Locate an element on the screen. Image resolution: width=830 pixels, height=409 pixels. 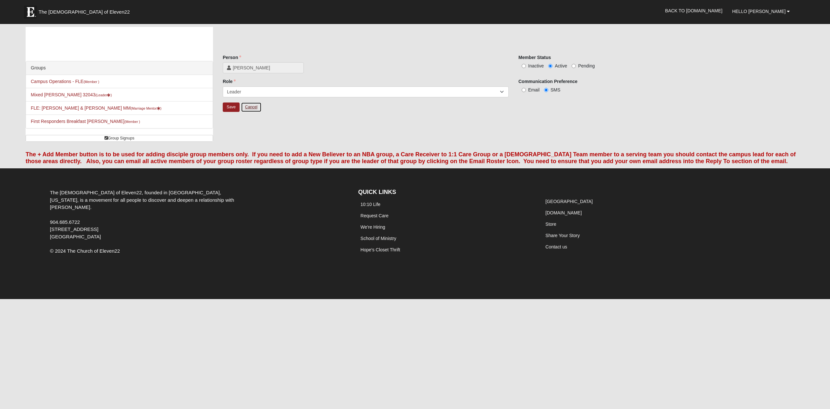
label: Role is located at coordinates (229, 81).